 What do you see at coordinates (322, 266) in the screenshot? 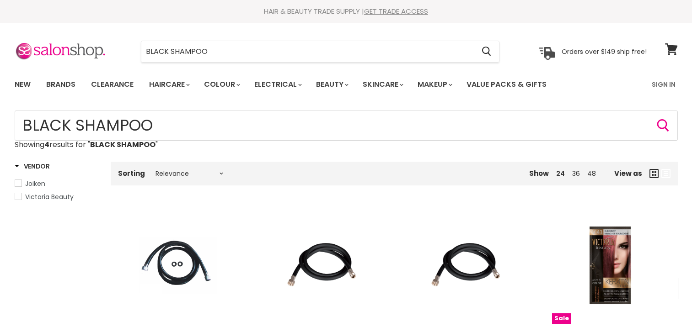
I see `img: Joiken Black Mixer Handshower Hose - 44250` at bounding box center [322, 266].